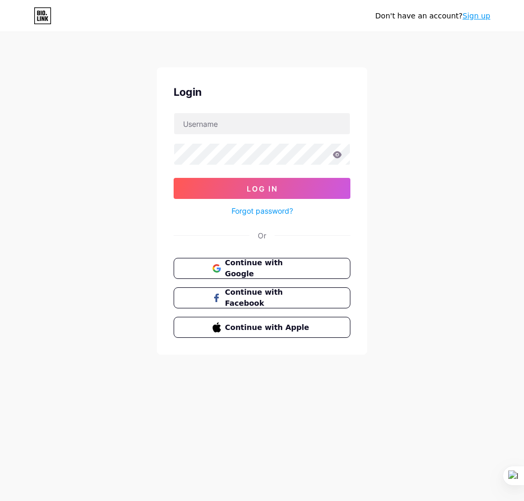  Describe the element at coordinates (262, 327) in the screenshot. I see `a: Continue with Apple` at that location.